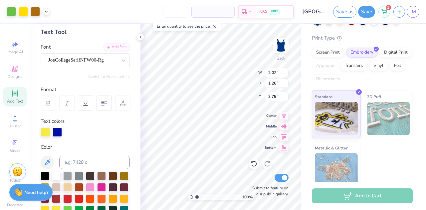 The width and height of the screenshot is (426, 210). I want to click on div: Add Font, so click(117, 47).